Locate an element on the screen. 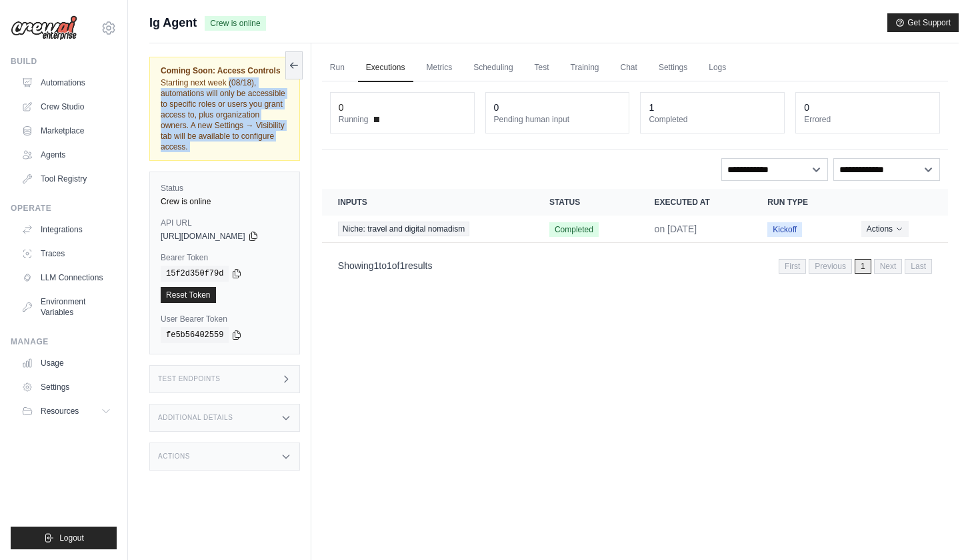  span: Previous is located at coordinates (830, 266).